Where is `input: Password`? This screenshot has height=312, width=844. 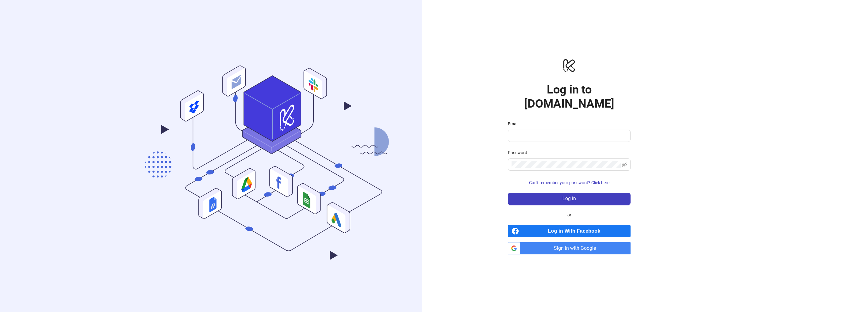
input: Password is located at coordinates (566, 165).